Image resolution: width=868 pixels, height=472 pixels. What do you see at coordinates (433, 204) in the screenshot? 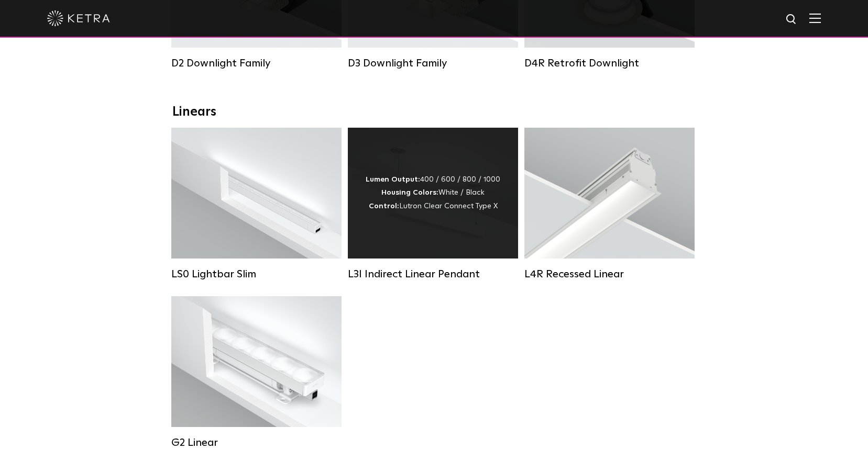
I see `a: L3I Indirect Linear Pendant Lumen Output:400 / 600 / 800 / 1000Housing Colors:White / BlackContro...` at bounding box center [433, 204].